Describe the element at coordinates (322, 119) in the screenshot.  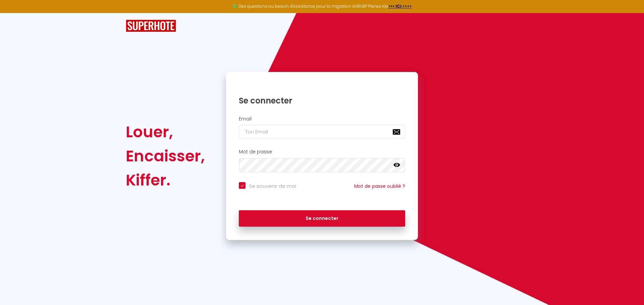
I see `h2: Email` at that location.